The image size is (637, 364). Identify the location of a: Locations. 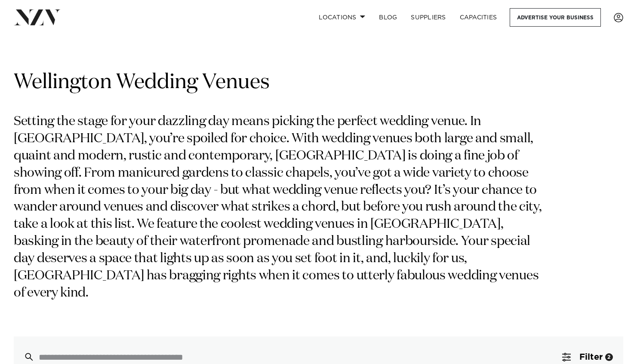
(342, 17).